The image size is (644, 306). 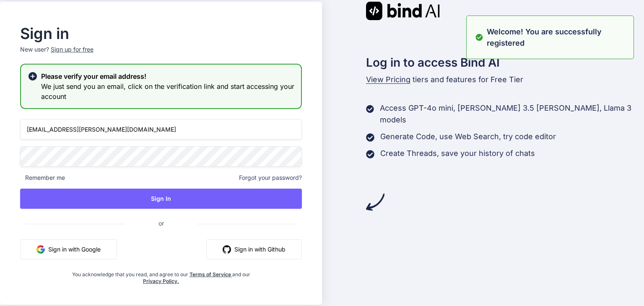 I want to click on button: Sign in with Google, so click(x=68, y=250).